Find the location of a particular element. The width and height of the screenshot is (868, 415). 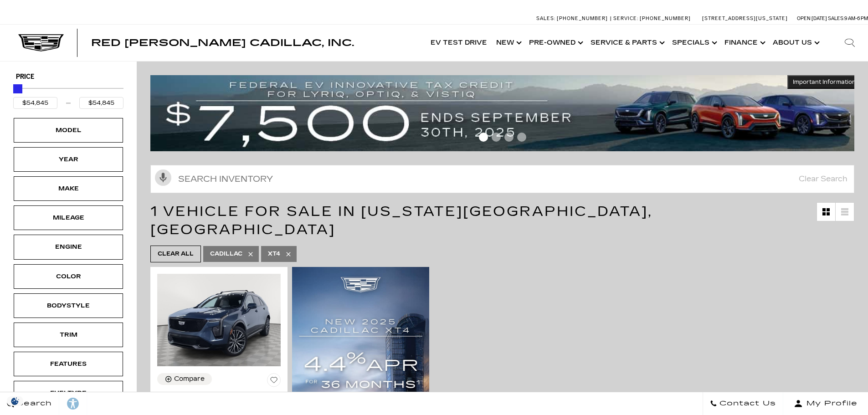

span: Go to slide 3 is located at coordinates (509, 137).